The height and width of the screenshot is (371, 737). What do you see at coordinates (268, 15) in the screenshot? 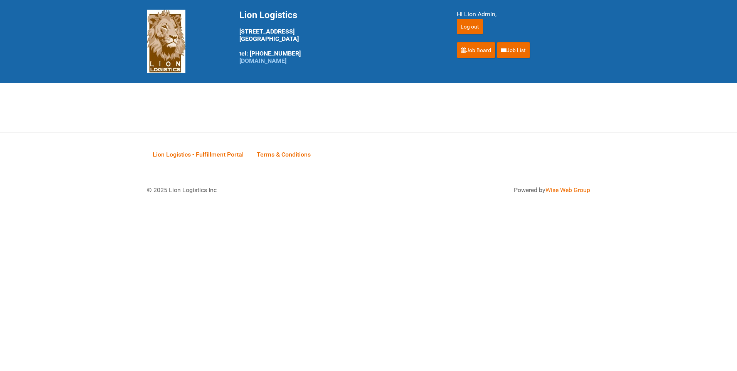
I see `span: Lion Logistics` at bounding box center [268, 15].